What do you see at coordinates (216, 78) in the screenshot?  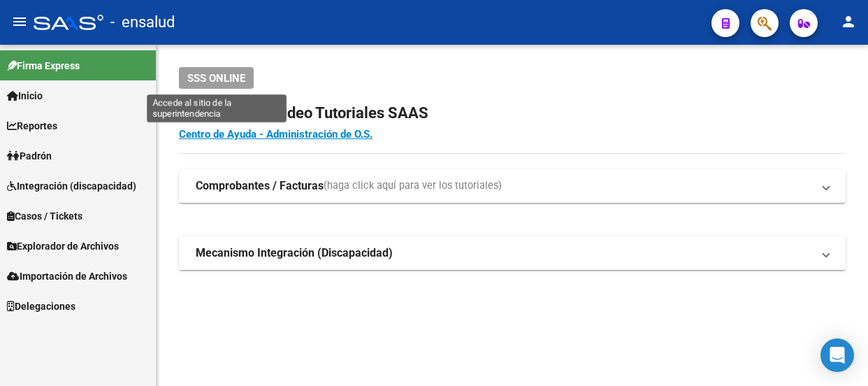 I see `span: SSS ONLINE` at bounding box center [216, 78].